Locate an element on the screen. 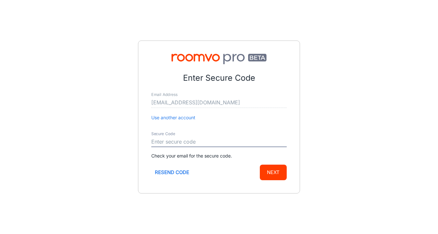 This screenshot has width=438, height=234. button: Resend code is located at coordinates (172, 172).